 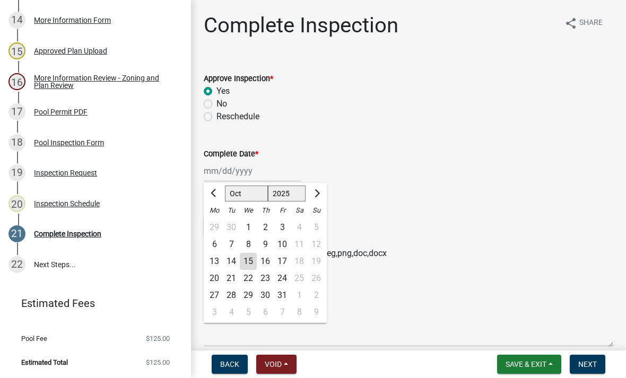 I want to click on div: 9, so click(x=265, y=244).